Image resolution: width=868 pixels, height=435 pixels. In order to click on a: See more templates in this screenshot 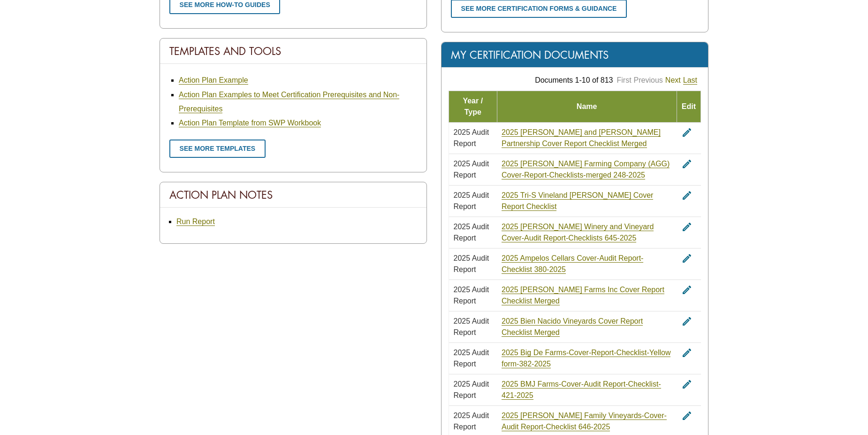, I will do `click(217, 148)`.